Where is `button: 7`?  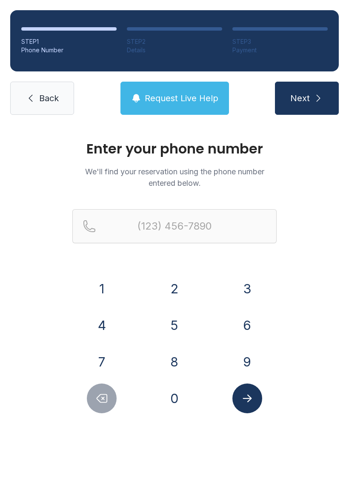 button: 7 is located at coordinates (102, 362).